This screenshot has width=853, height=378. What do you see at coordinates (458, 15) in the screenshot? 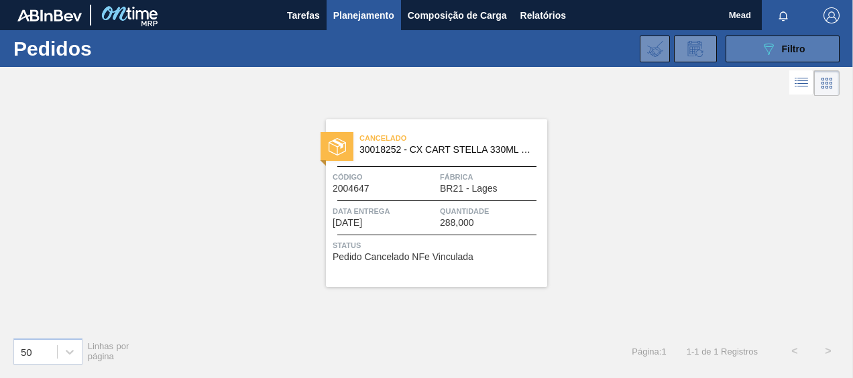
I see `span: Composição de Carga` at bounding box center [458, 15].